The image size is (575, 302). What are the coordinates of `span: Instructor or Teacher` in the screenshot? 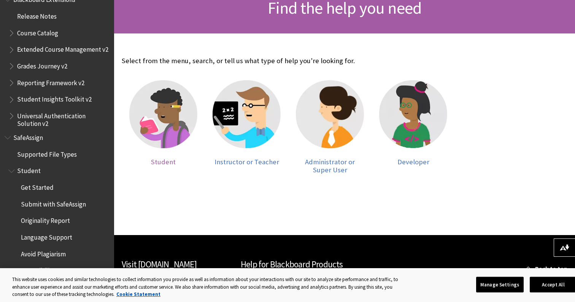 It's located at (247, 162).